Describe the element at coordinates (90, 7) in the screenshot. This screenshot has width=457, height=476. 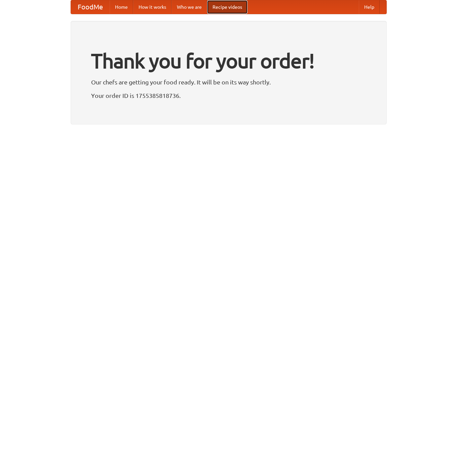
I see `a: FoodMe` at that location.